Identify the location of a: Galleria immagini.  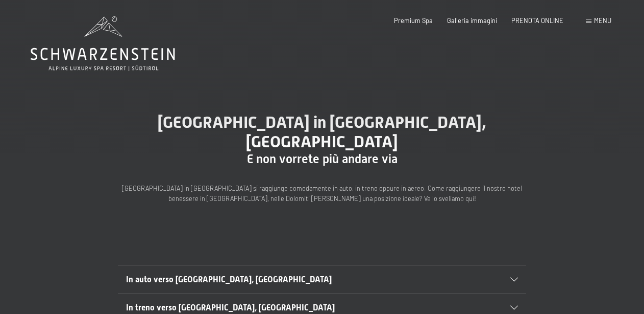
(473, 21).